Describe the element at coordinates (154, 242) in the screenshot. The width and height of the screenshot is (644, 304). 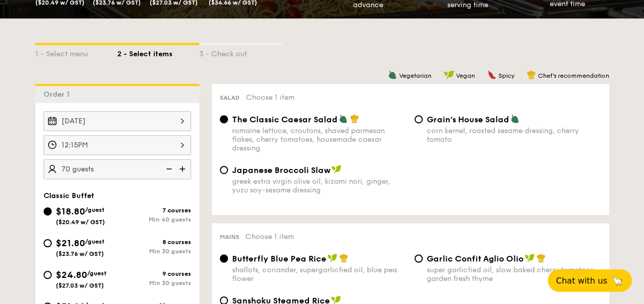
I see `div: 8 courses` at that location.